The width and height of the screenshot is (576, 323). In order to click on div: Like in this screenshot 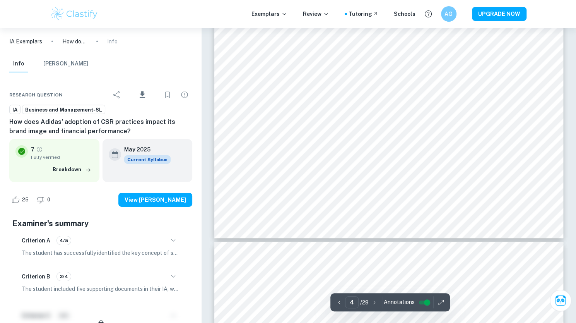, I will do `click(21, 200)`.